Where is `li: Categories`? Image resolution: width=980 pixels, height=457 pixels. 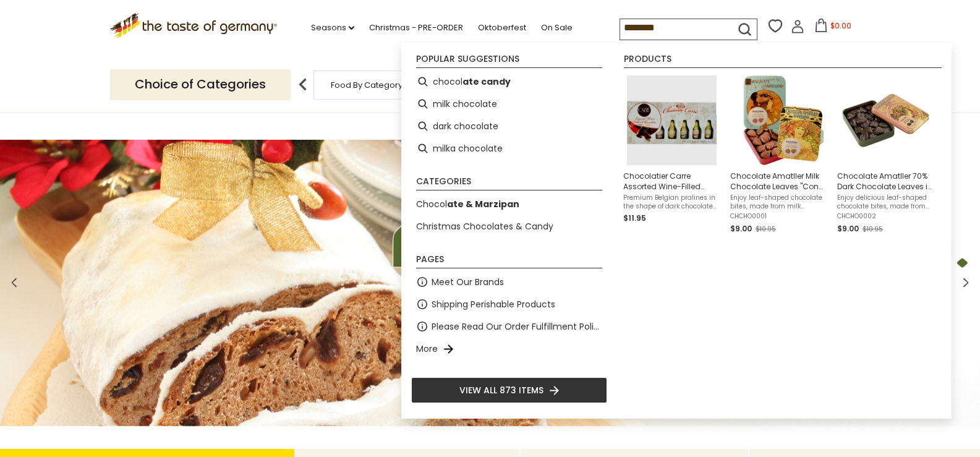 li: Categories is located at coordinates (509, 183).